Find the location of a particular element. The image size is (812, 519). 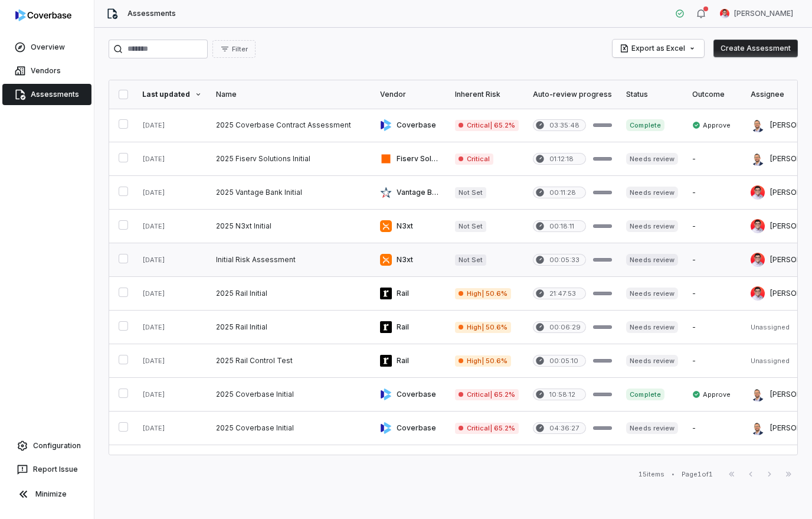

span: Configuration is located at coordinates (57, 446).